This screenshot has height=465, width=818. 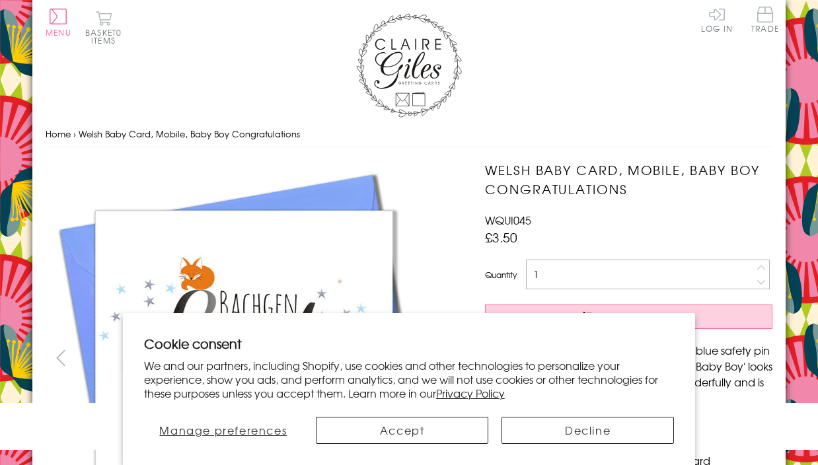 What do you see at coordinates (508, 220) in the screenshot?
I see `span: WQUI045` at bounding box center [508, 220].